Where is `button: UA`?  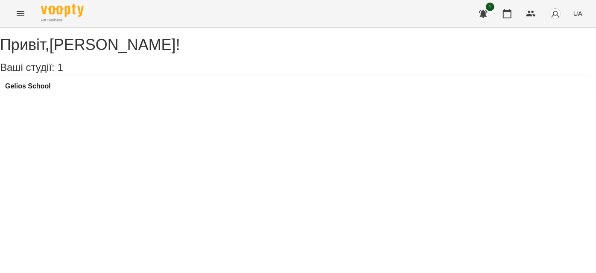
button: UA is located at coordinates (578, 13).